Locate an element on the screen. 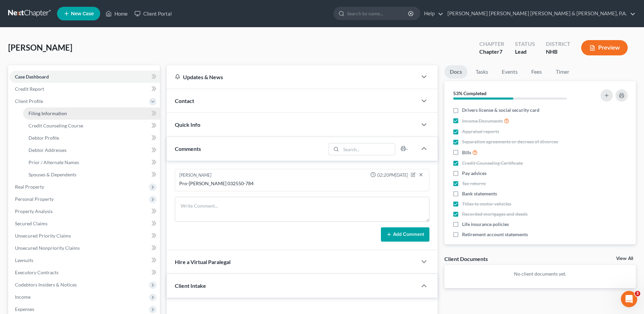 The width and height of the screenshot is (644, 314). a: Fees is located at coordinates (537, 72).